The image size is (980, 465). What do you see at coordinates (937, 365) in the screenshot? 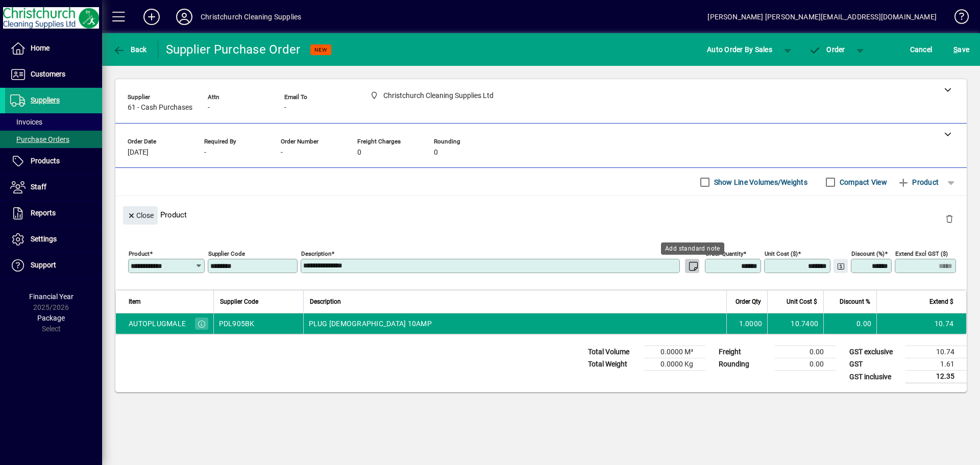
I see `td: 1.61` at bounding box center [937, 365].